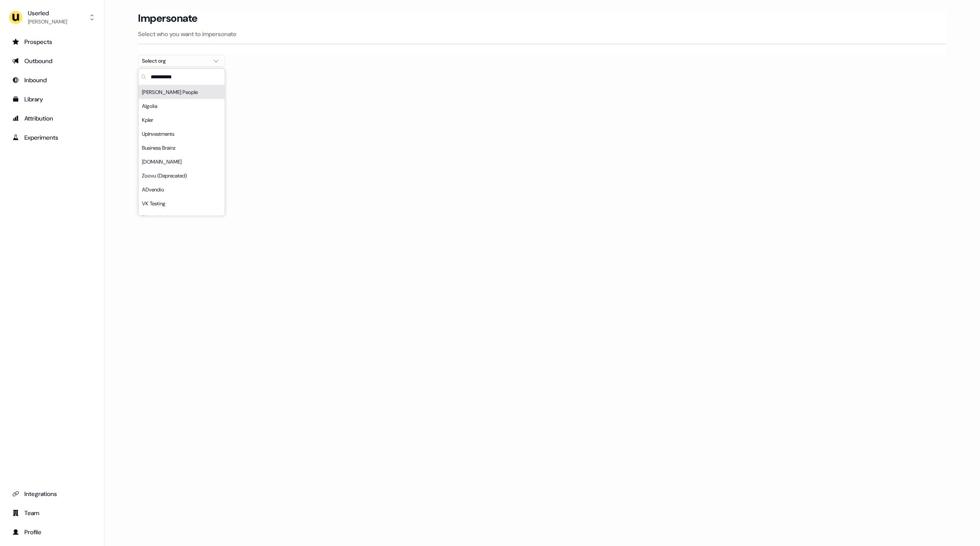 This screenshot has width=980, height=546. Describe the element at coordinates (182, 61) in the screenshot. I see `button: Select org` at that location.